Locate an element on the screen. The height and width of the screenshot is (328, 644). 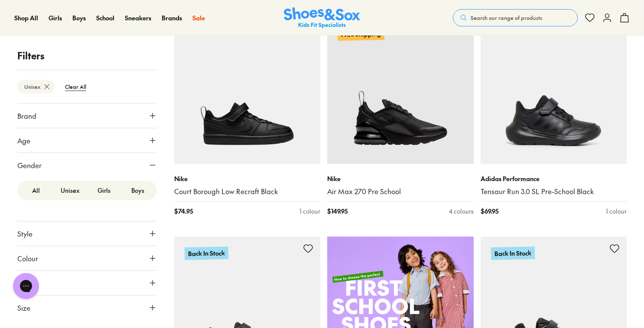
a: Shoes & Sox is located at coordinates (322, 17).